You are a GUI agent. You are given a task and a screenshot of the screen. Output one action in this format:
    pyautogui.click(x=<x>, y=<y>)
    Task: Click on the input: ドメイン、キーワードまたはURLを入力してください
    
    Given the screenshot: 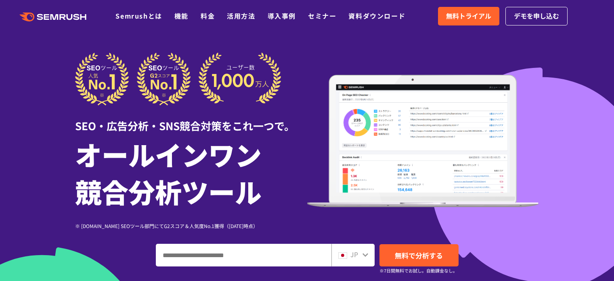 What is the action you would take?
    pyautogui.click(x=243, y=255)
    